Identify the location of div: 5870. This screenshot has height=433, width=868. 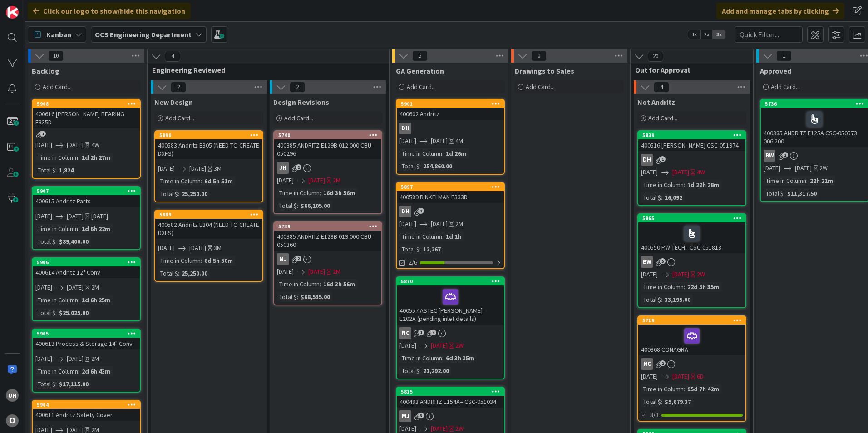
(450, 281).